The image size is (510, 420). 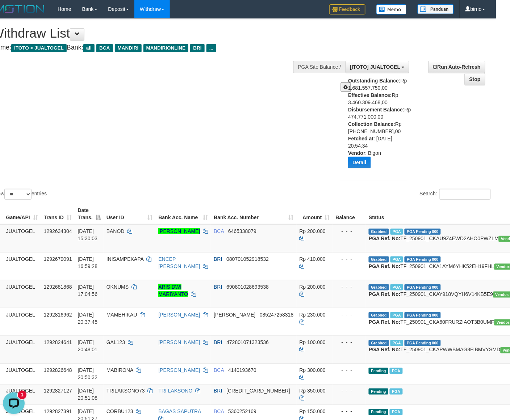 I want to click on b: Collection Balance:, so click(x=371, y=124).